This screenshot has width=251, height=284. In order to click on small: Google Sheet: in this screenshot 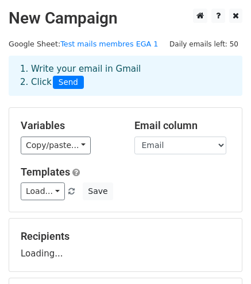, I will do `click(83, 44)`.